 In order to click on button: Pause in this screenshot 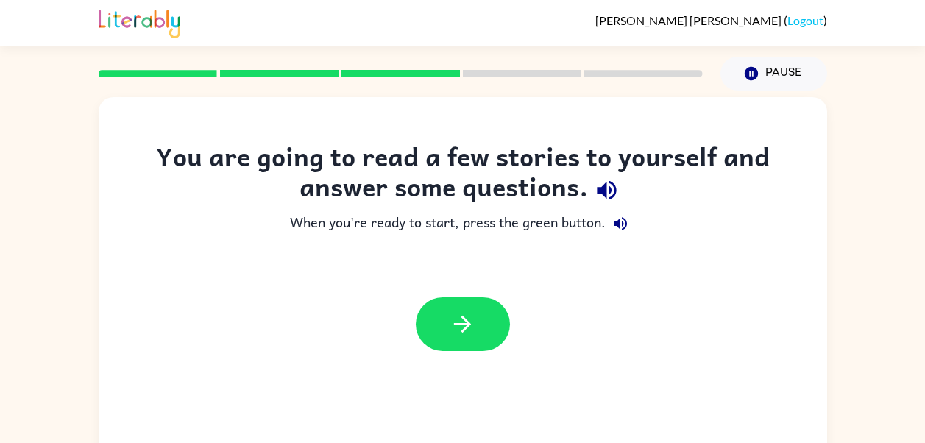, I will do `click(773, 74)`.